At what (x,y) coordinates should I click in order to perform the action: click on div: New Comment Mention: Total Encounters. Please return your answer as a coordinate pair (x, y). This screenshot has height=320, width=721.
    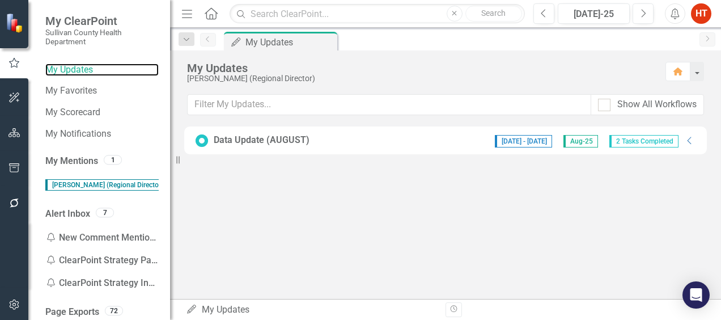
    Looking at the image, I should click on (102, 238).